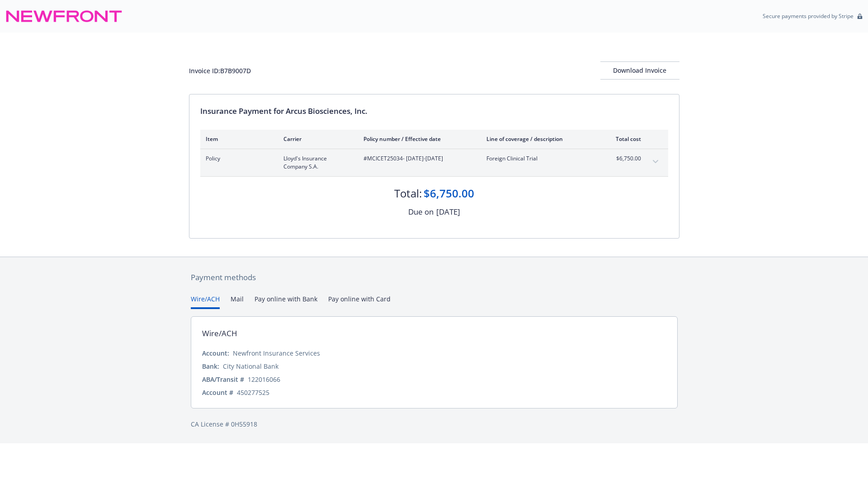 The image size is (868, 488). Describe the element at coordinates (434, 111) in the screenshot. I see `div: Insurance Payment for Arcus Biosciences, Inc.` at that location.